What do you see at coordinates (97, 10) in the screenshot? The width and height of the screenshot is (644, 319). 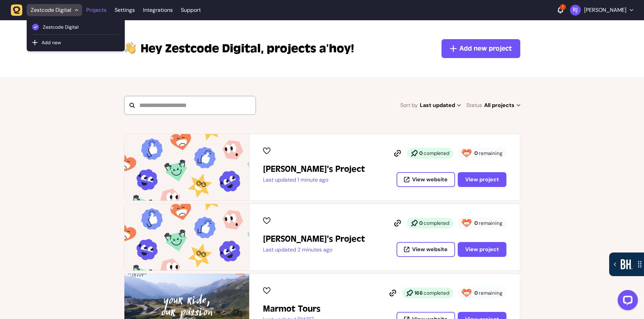 I see `a: Projects` at bounding box center [97, 10].